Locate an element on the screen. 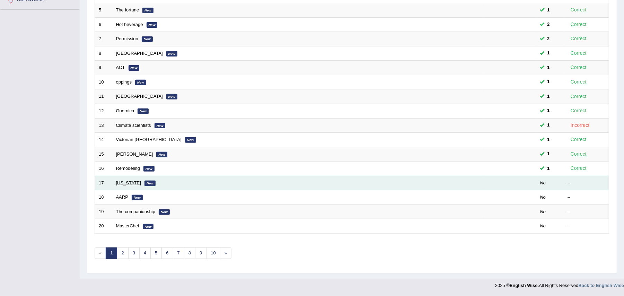 This screenshot has width=624, height=296. a: 5 is located at coordinates (156, 253).